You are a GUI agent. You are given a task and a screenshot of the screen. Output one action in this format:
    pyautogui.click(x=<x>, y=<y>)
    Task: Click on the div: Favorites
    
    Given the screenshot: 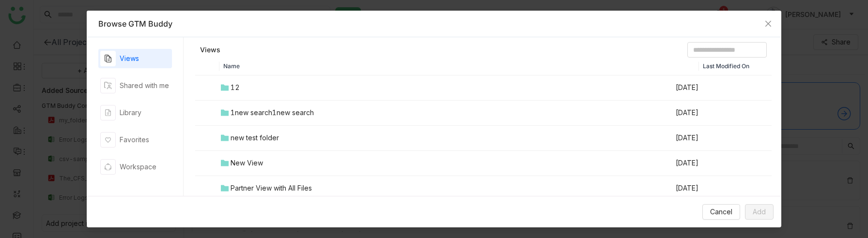 What is the action you would take?
    pyautogui.click(x=134, y=140)
    